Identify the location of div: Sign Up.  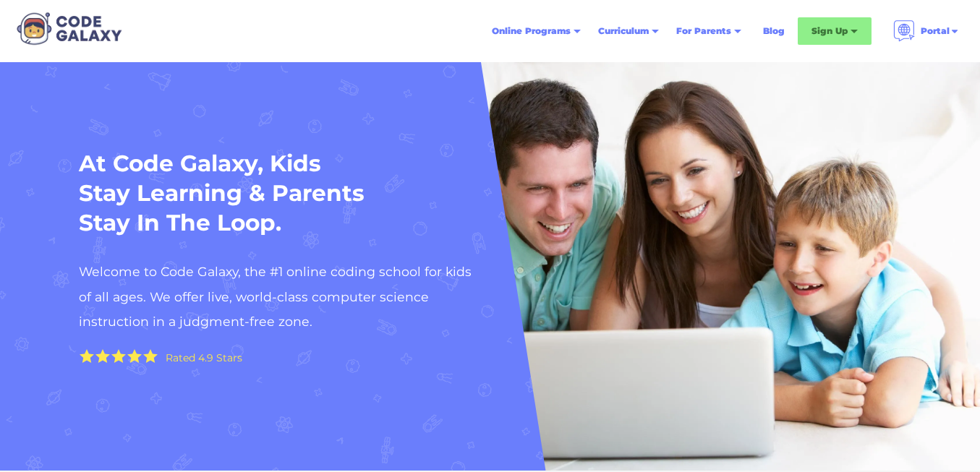
(830, 31).